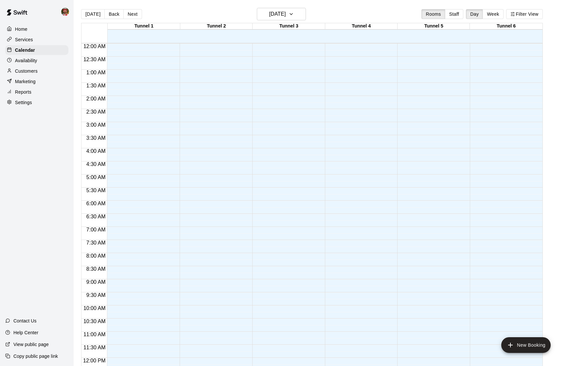 This screenshot has width=568, height=366. Describe the element at coordinates (96, 229) in the screenshot. I see `span: 7:00 AM` at that location.